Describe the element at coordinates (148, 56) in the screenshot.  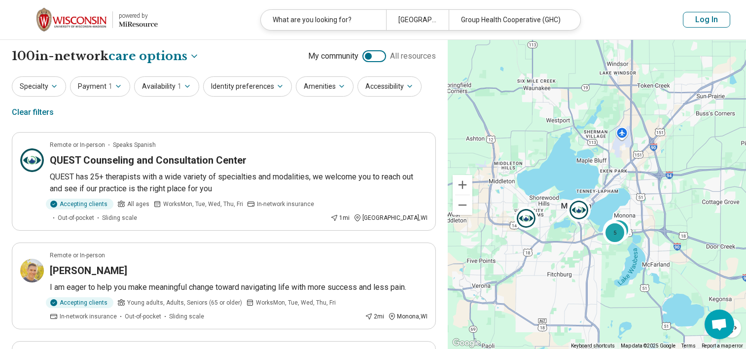
I see `span: care options` at that location.